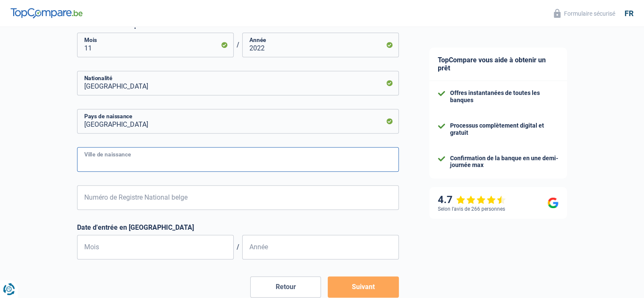 This screenshot has height=298, width=644. I want to click on button: Suivant, so click(363, 287).